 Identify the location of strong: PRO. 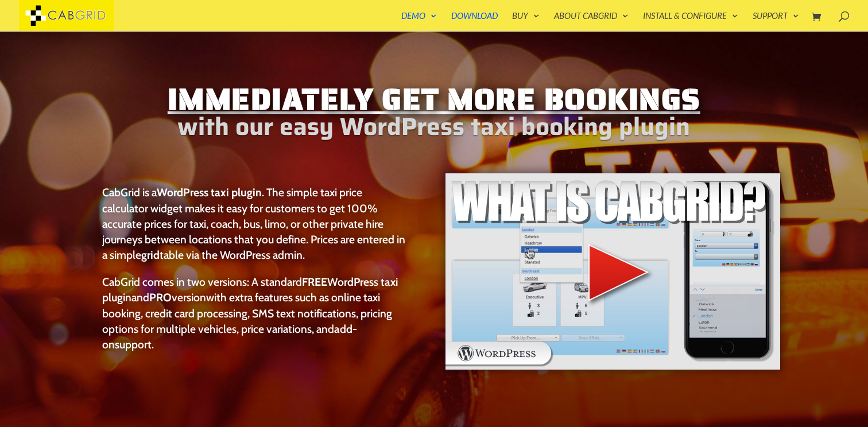
(160, 297).